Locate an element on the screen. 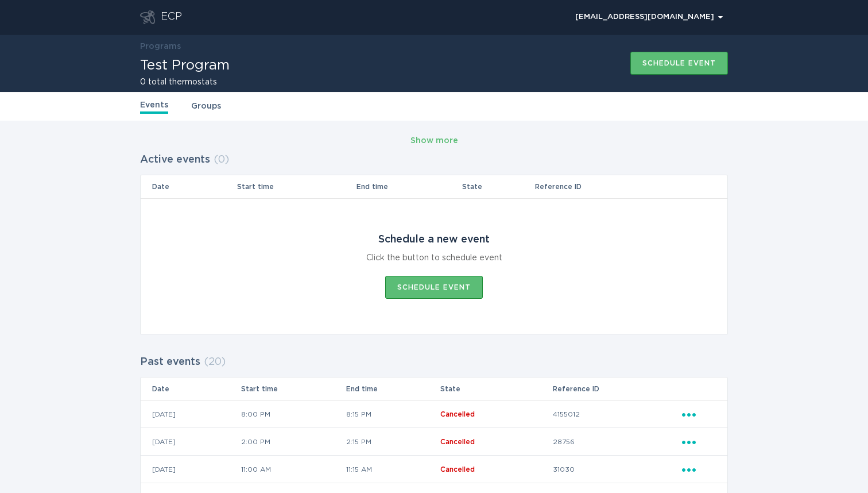 Image resolution: width=868 pixels, height=493 pixels. span: ( 0 ) is located at coordinates (221, 159).